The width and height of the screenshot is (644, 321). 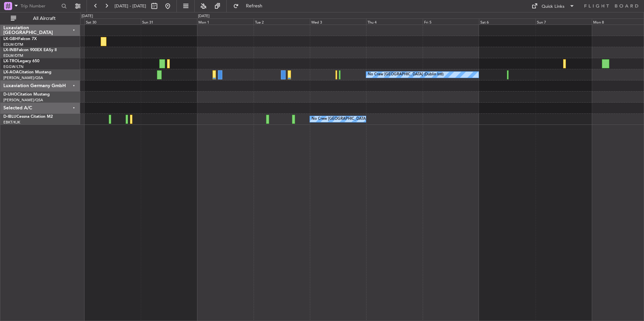 What do you see at coordinates (11, 73) in the screenshot?
I see `span: LX-AOA` at bounding box center [11, 73].